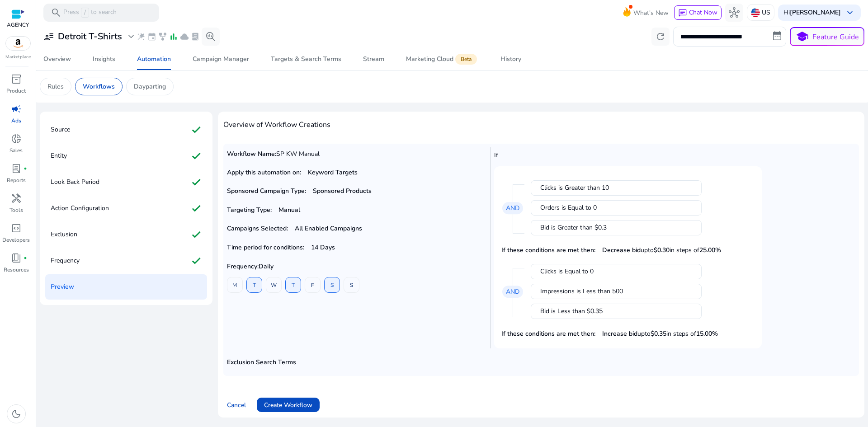 The width and height of the screenshot is (868, 427). What do you see at coordinates (734, 13) in the screenshot?
I see `span: hub` at bounding box center [734, 13].